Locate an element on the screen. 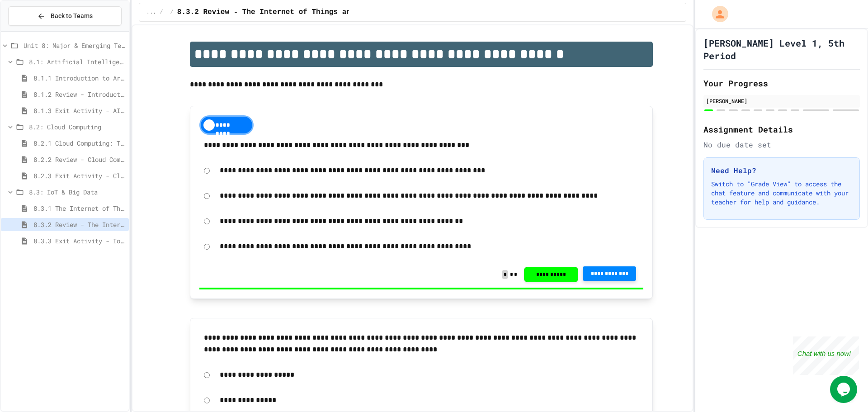 This screenshot has height=412, width=868. h3: Need Help? is located at coordinates (782, 171).